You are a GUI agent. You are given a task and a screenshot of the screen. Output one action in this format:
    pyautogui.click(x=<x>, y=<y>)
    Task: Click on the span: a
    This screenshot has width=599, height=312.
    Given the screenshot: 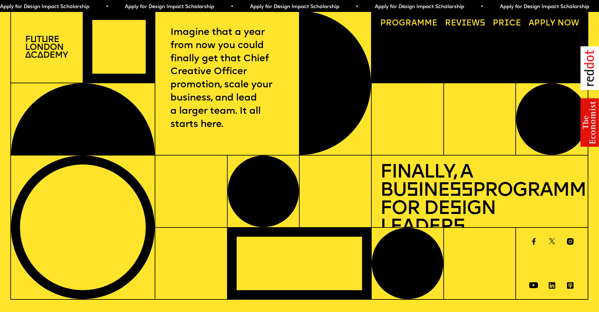 What is the action you would take?
    pyautogui.click(x=414, y=23)
    